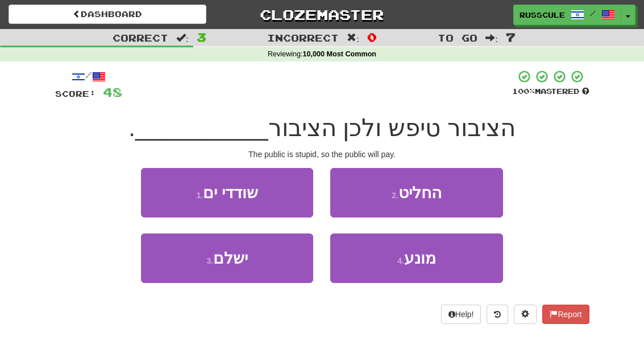 This screenshot has height=361, width=644. Describe the element at coordinates (75, 93) in the screenshot. I see `span: Score:` at that location.